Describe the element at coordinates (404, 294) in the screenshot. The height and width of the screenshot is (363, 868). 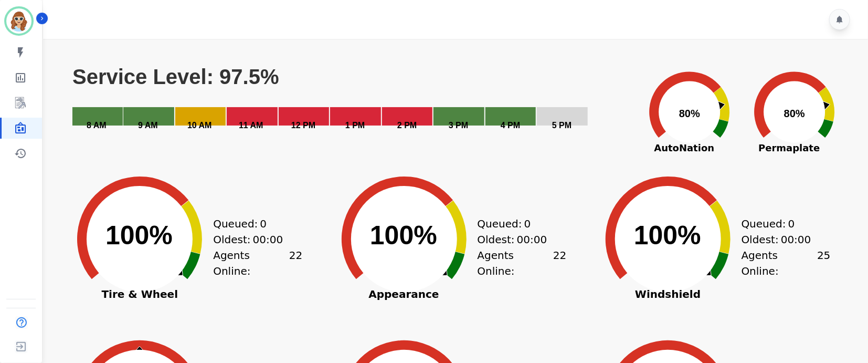
I see `span: Appearance` at that location.